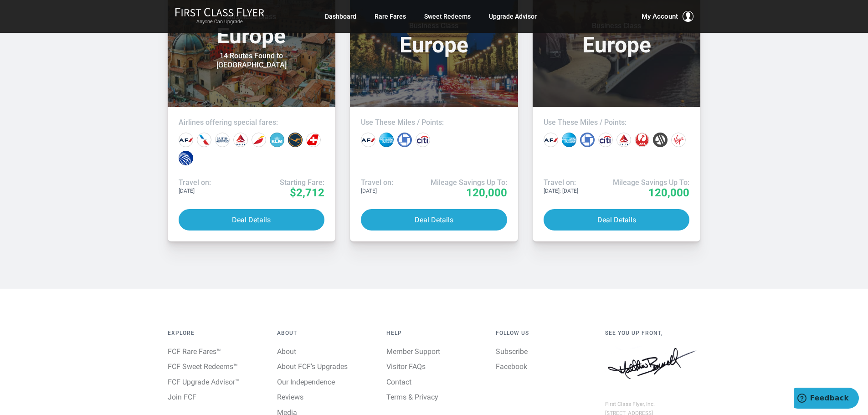 This screenshot has width=868, height=415. What do you see at coordinates (412, 397) in the screenshot?
I see `a: Terms & Privacy` at bounding box center [412, 397].